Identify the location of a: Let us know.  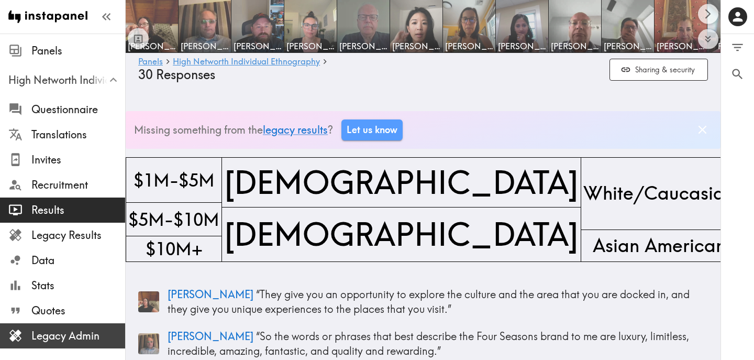
(372, 130).